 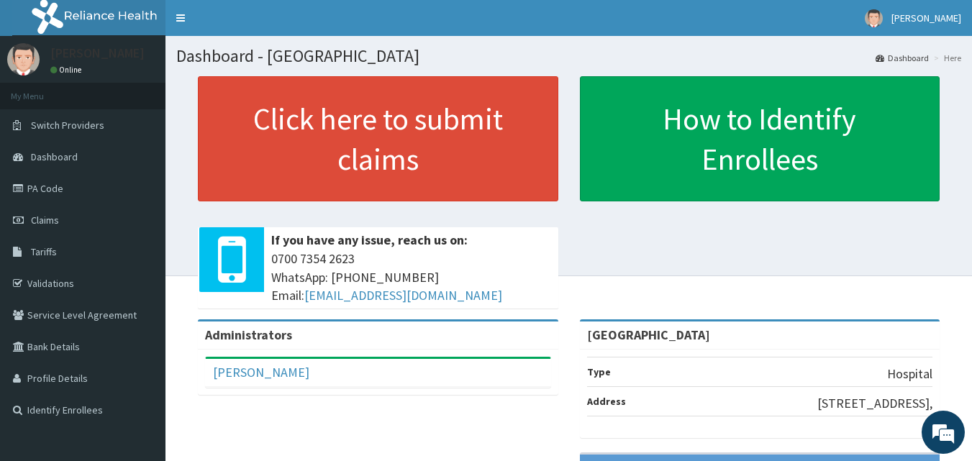 What do you see at coordinates (378, 139) in the screenshot?
I see `a: Click here to submit claims` at bounding box center [378, 139].